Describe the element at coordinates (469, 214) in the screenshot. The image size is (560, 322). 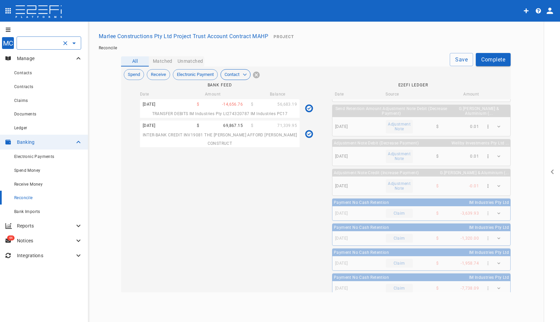
I see `span: -3,639.93` at that location.